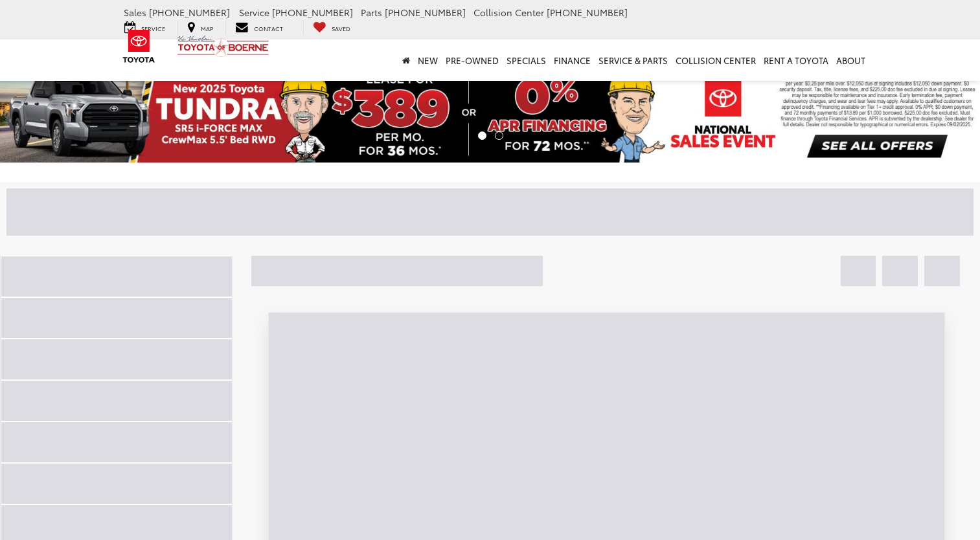 This screenshot has height=540, width=980. What do you see at coordinates (525, 61) in the screenshot?
I see `a: Specials` at bounding box center [525, 61].